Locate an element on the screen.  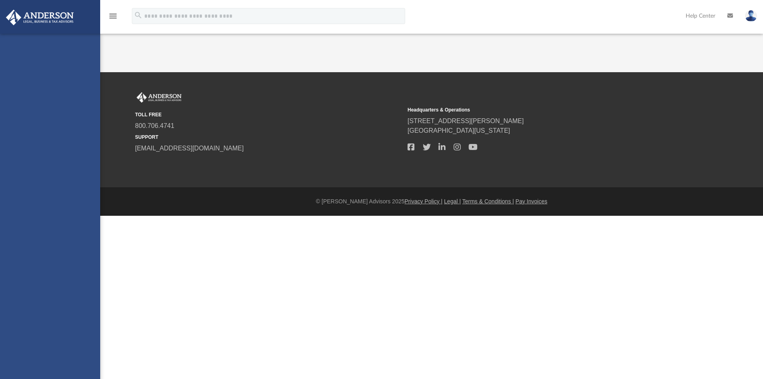
a: menu is located at coordinates (113, 18).